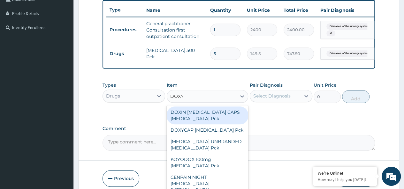  What do you see at coordinates (325, 85) in the screenshot?
I see `label: Unit Price` at bounding box center [325, 85].